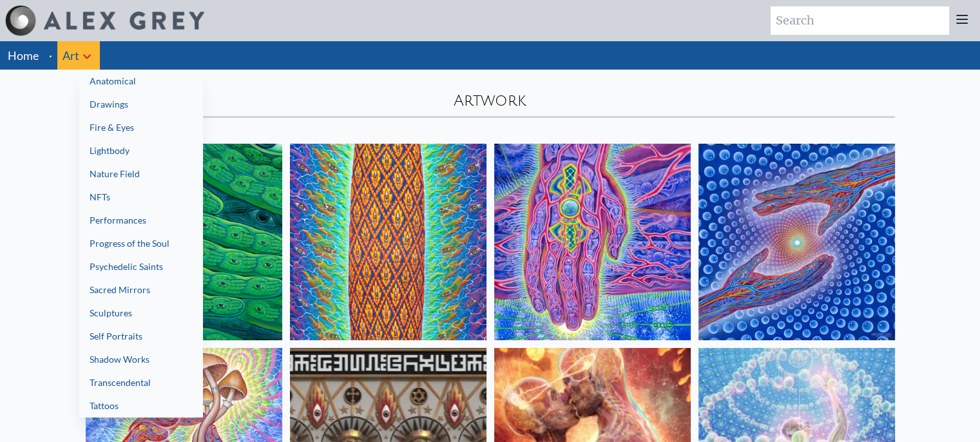 The image size is (980, 442). What do you see at coordinates (141, 220) in the screenshot?
I see `a: Performances` at bounding box center [141, 220].